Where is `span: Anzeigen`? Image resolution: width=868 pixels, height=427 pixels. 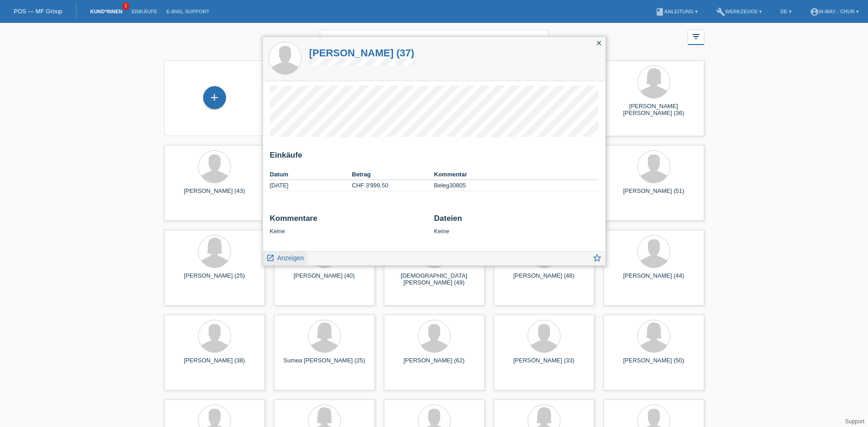
span: Anzeigen is located at coordinates (291, 258).